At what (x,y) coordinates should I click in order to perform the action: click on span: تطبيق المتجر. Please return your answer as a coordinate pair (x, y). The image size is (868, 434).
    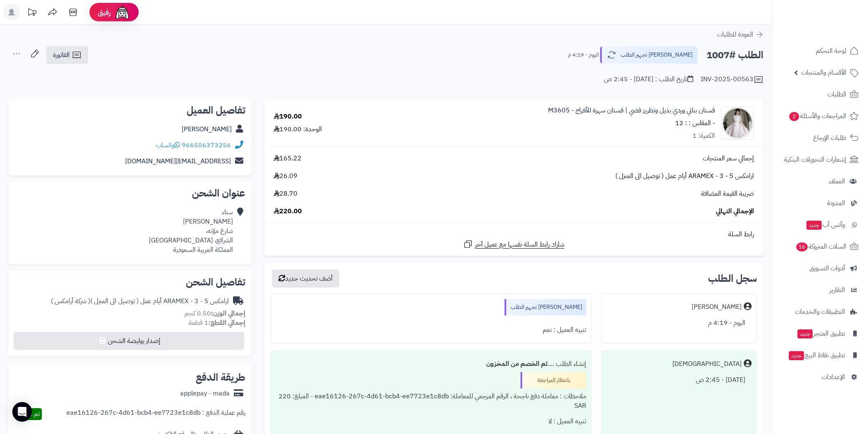
    Looking at the image, I should click on (820, 334).